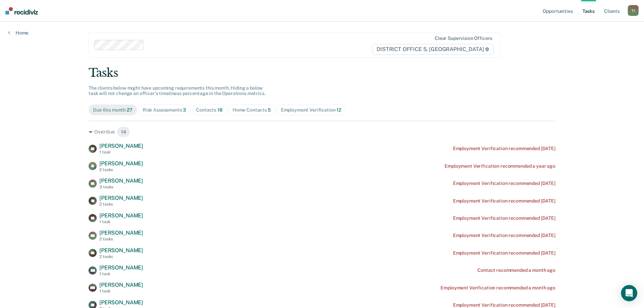 This screenshot has height=308, width=644. What do you see at coordinates (220, 110) in the screenshot?
I see `span: 18` at bounding box center [220, 110].